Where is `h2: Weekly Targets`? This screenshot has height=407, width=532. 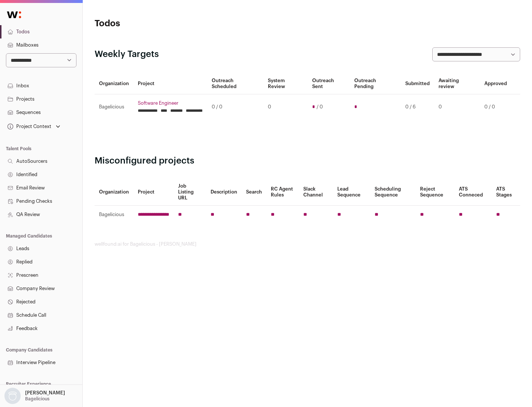 h2: Weekly Targets is located at coordinates (127, 54).